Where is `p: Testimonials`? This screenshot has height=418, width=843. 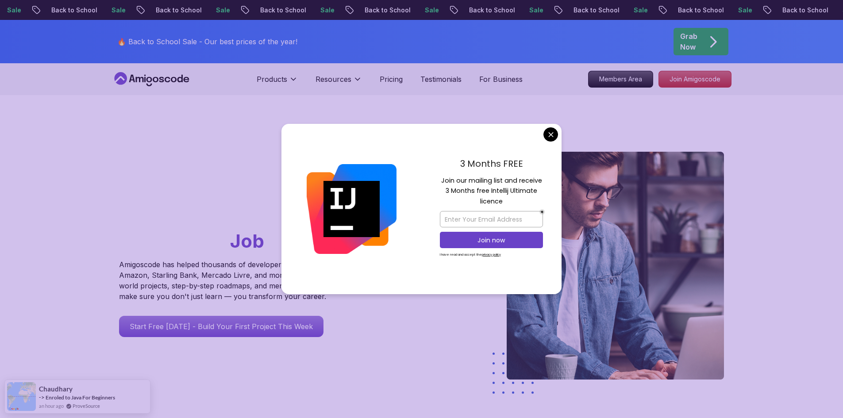
p: Testimonials is located at coordinates (441, 79).